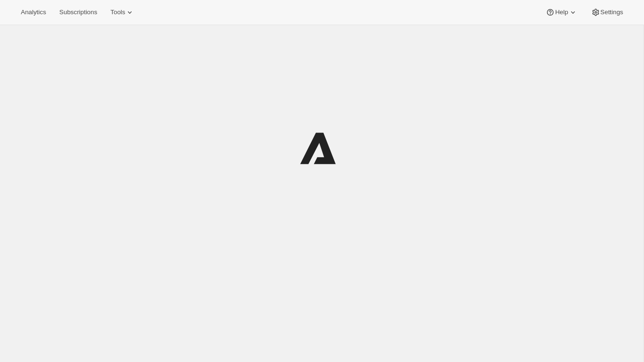 This screenshot has width=644, height=362. I want to click on button: Help, so click(561, 13).